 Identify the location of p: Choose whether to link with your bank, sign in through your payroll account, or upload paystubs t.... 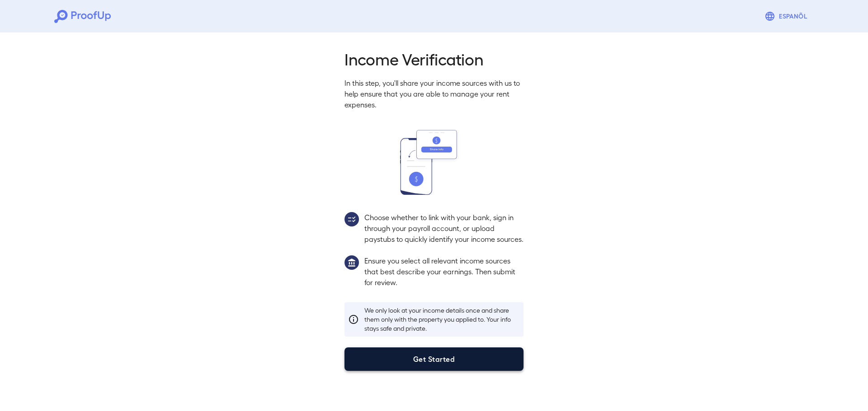
(444, 228).